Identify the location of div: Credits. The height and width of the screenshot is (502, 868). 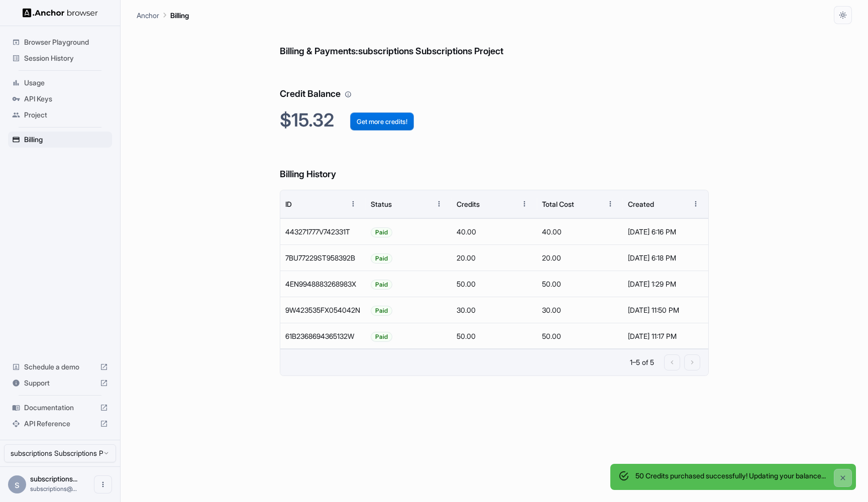
(468, 204).